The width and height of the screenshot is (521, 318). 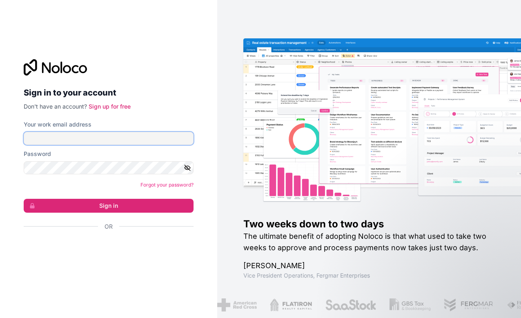 What do you see at coordinates (58, 125) in the screenshot?
I see `label: Your work email address` at bounding box center [58, 125].